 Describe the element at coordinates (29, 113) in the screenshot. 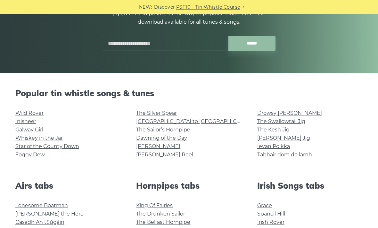

I see `a: Wild Rover` at that location.